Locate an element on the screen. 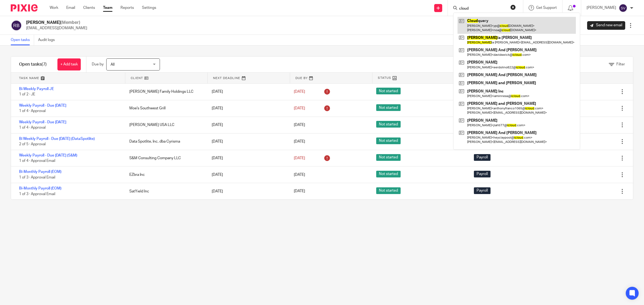  span: 1 of 2 · JE is located at coordinates (27, 95).